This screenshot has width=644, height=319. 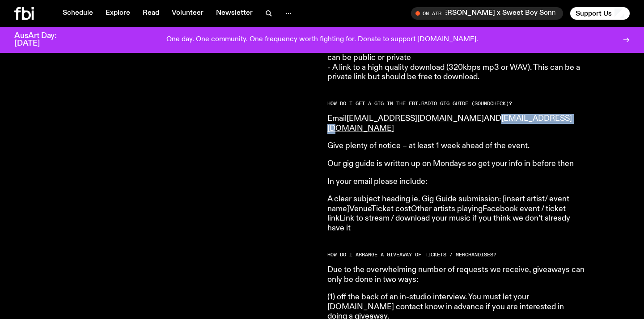 What do you see at coordinates (456, 164) in the screenshot?
I see `p: Our gig guide is written up on Mondays so get your info in before then` at bounding box center [456, 164].